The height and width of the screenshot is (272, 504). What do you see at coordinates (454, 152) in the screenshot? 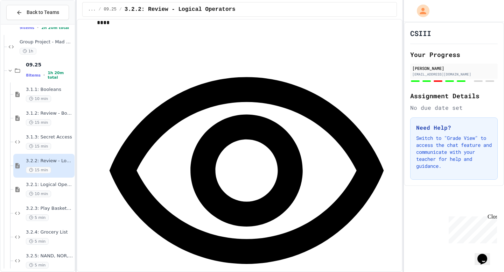
I see `p: Switch to "Grade View" to access the chat feature and communicate with your teacher for help and ...` at bounding box center [454, 152].